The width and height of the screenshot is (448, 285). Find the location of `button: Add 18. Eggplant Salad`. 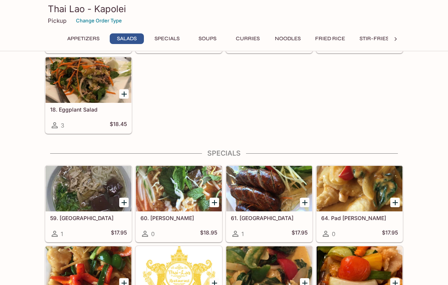

button: Add 18. Eggplant Salad is located at coordinates (124, 94).